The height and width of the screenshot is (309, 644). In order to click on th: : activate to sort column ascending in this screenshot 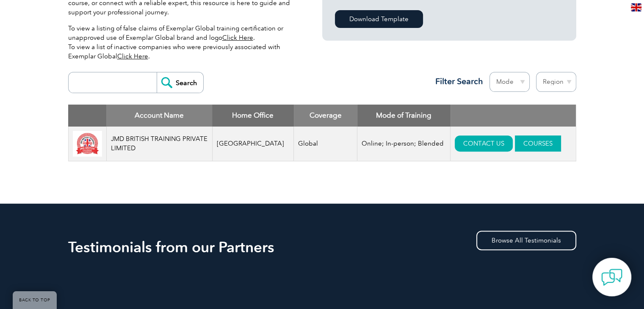, I will do `click(513, 115)`.